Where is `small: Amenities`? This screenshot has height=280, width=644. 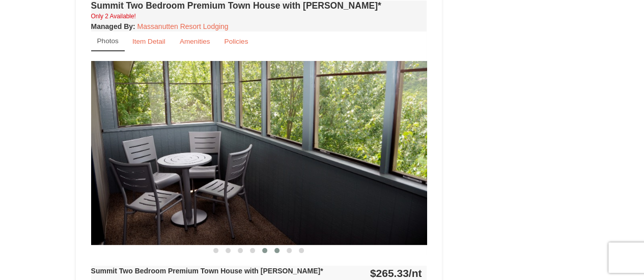 small: Amenities is located at coordinates (195, 41).